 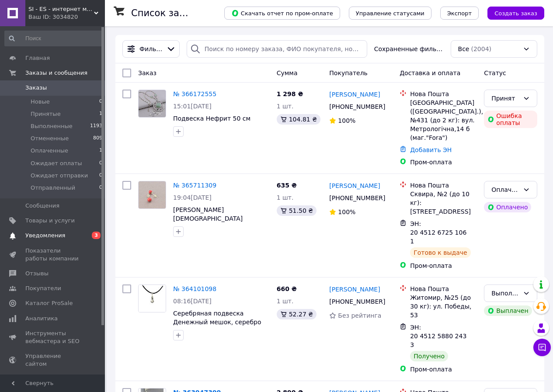 I want to click on div: Оплаченный, so click(x=506, y=190).